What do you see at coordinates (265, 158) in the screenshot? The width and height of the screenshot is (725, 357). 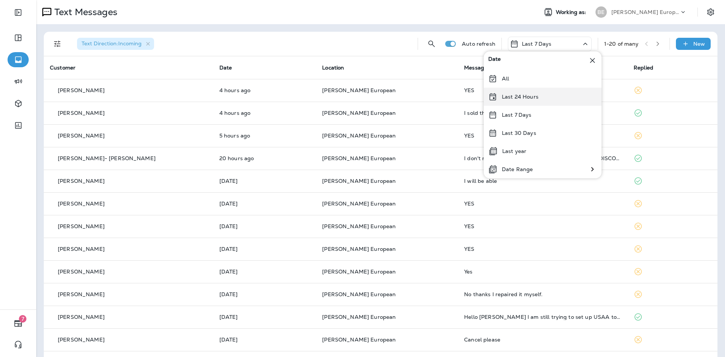 I see `p: Oct 14, 2025 07:37 PM` at bounding box center [265, 158].